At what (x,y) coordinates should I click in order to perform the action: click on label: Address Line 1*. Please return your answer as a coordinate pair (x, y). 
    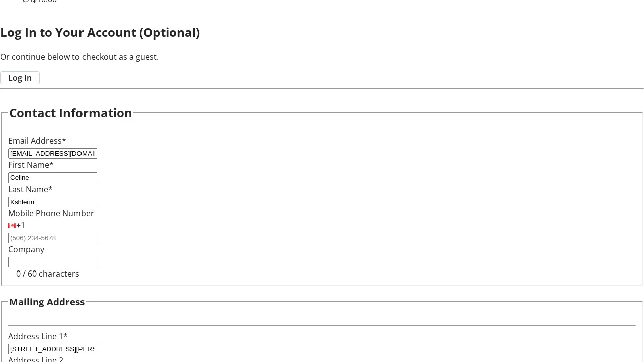
    Looking at the image, I should click on (38, 337).